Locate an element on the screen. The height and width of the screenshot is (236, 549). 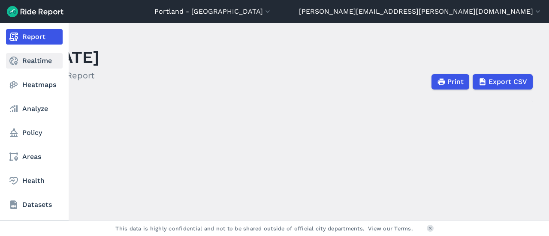
a: Areas is located at coordinates (34, 157).